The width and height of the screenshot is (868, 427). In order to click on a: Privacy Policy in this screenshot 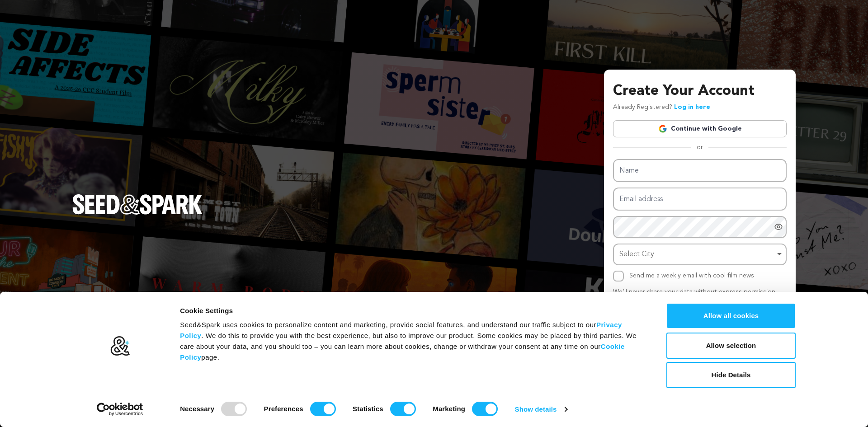, I will do `click(401, 330)`.